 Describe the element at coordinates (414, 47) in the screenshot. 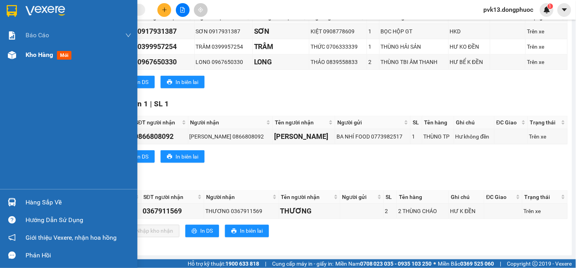

I see `div: THÙNG HẢI SẢN` at that location.